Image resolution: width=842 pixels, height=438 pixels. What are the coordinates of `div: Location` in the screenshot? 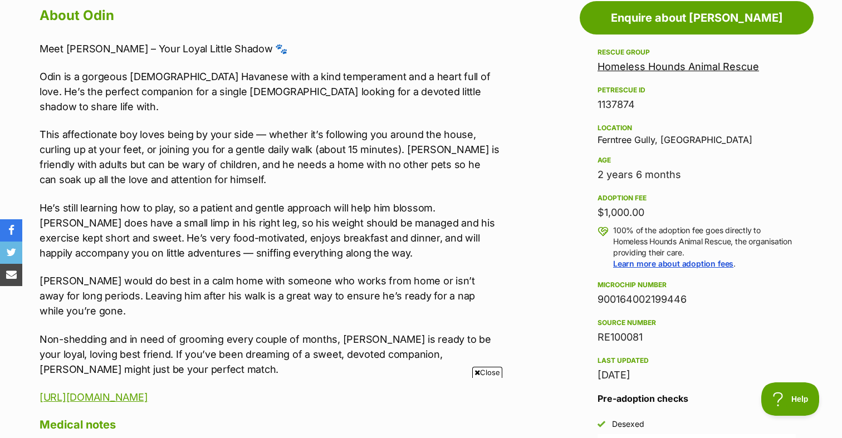 It's located at (697, 128).